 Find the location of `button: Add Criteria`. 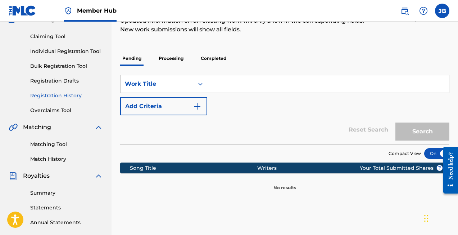

button: Add Criteria is located at coordinates (164, 106).